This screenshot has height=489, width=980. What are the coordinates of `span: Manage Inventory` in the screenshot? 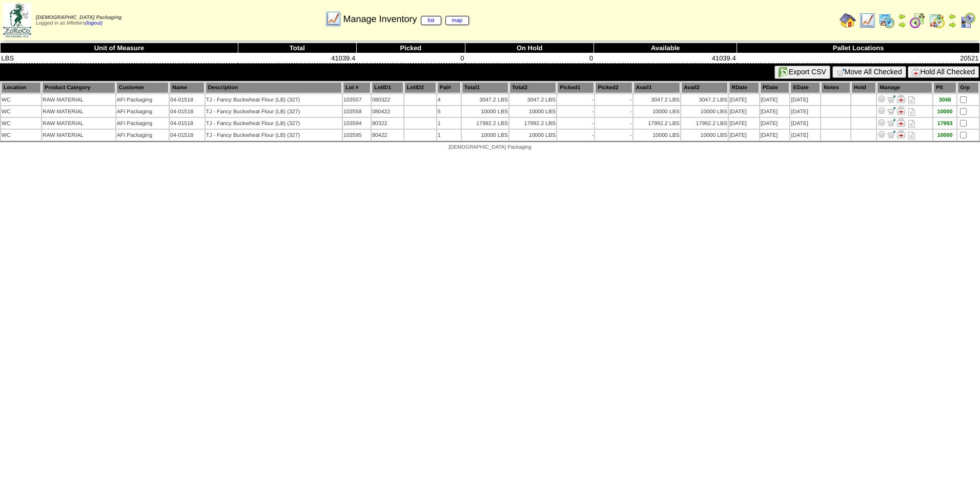 It's located at (406, 19).